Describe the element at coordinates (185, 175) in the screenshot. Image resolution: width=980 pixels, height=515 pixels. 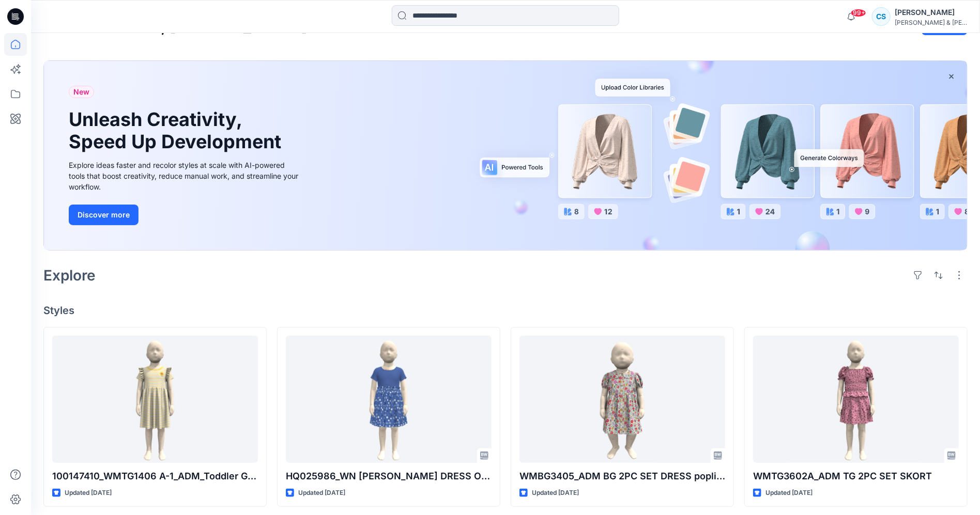
I see `div: Explore ideas faster and recolor styles at scale with AI-powered tools that boost creativity, red...` at that location.